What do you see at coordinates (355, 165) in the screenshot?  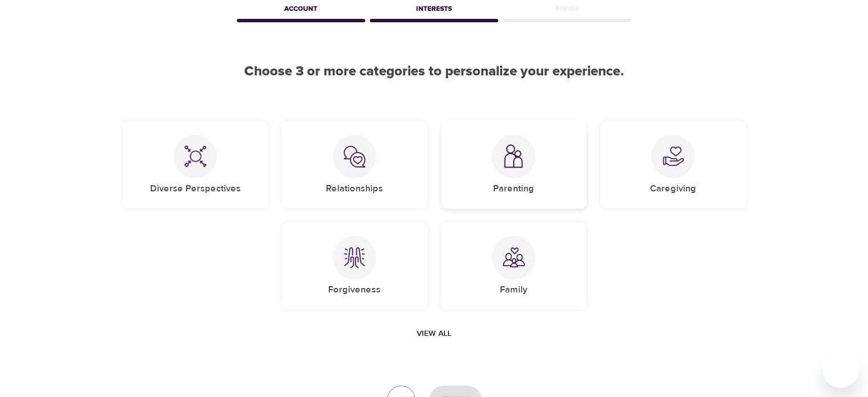 I see `div: RelationshipsRelationships` at bounding box center [355, 165].